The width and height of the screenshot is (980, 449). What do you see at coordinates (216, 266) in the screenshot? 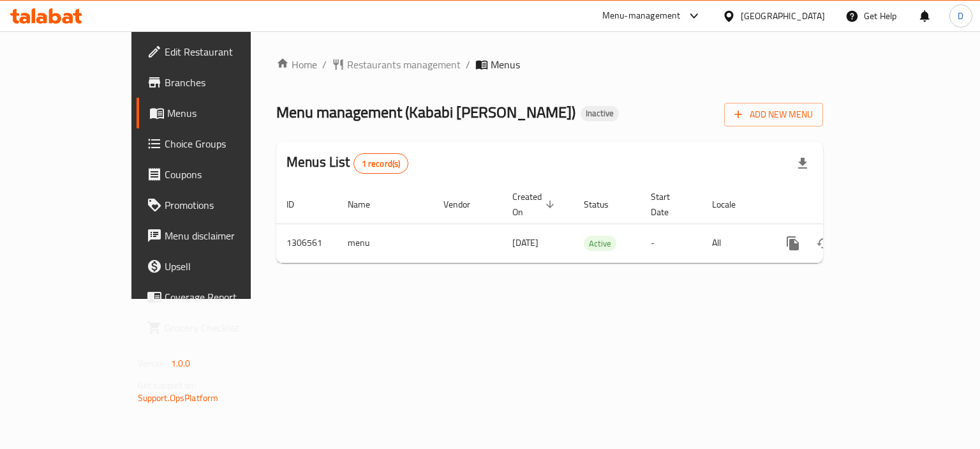
I see `a: Upsell` at bounding box center [216, 266].